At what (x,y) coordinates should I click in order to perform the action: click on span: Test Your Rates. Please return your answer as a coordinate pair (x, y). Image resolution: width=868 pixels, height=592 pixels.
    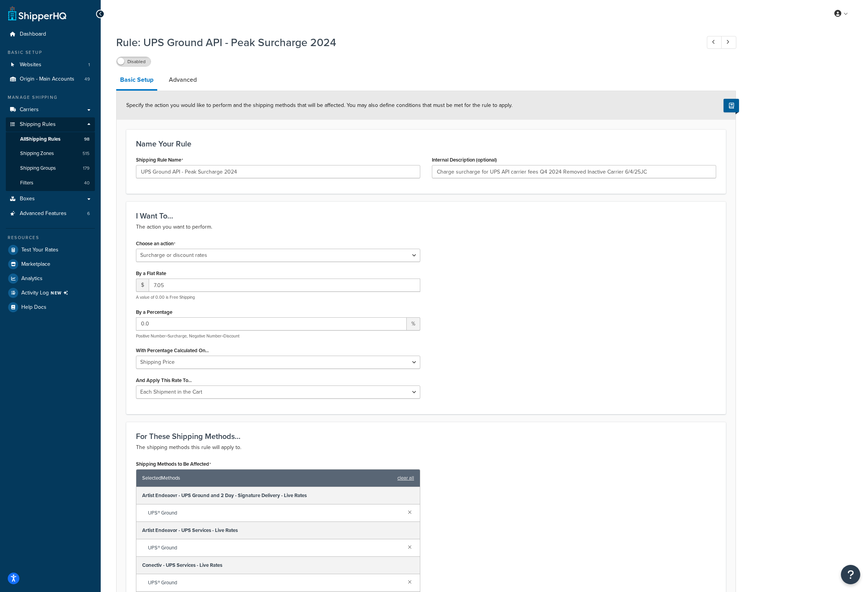
    Looking at the image, I should click on (40, 250).